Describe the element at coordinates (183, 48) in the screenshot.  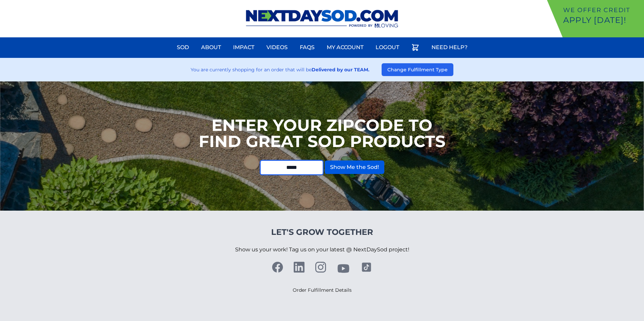
I see `a: Sod` at that location.